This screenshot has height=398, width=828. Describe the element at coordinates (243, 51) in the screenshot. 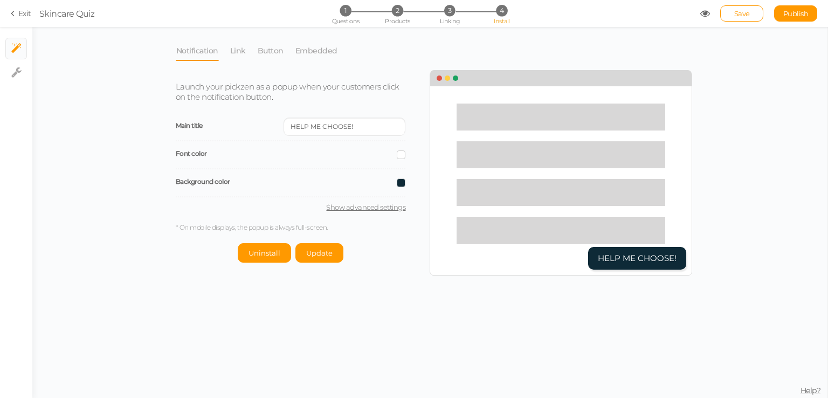

I see `li: Link` at that location.